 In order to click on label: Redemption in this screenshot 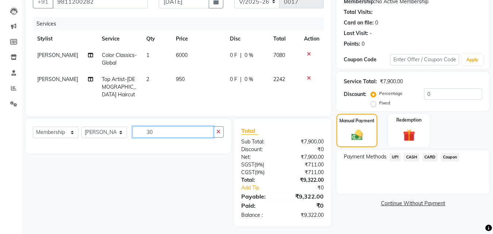, I will do `click(409, 120)`.